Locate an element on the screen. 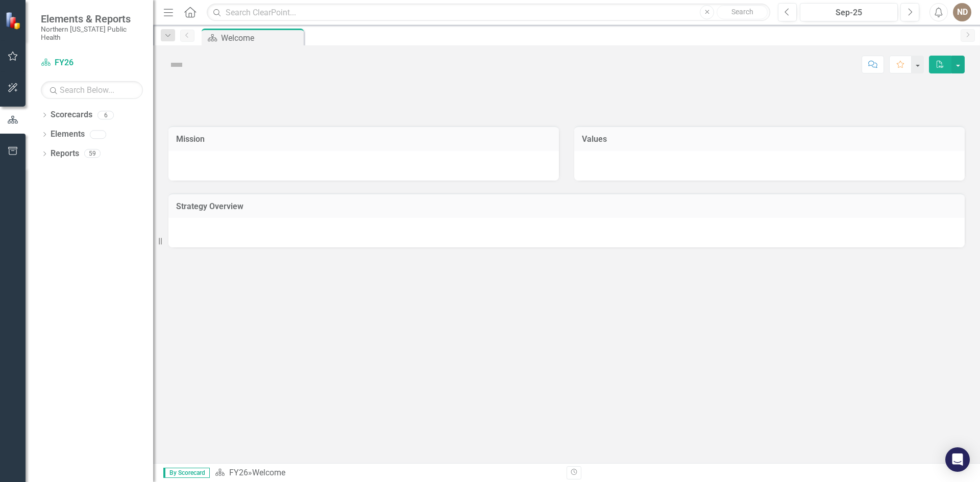 The height and width of the screenshot is (482, 980). h3: Values is located at coordinates (769, 139).